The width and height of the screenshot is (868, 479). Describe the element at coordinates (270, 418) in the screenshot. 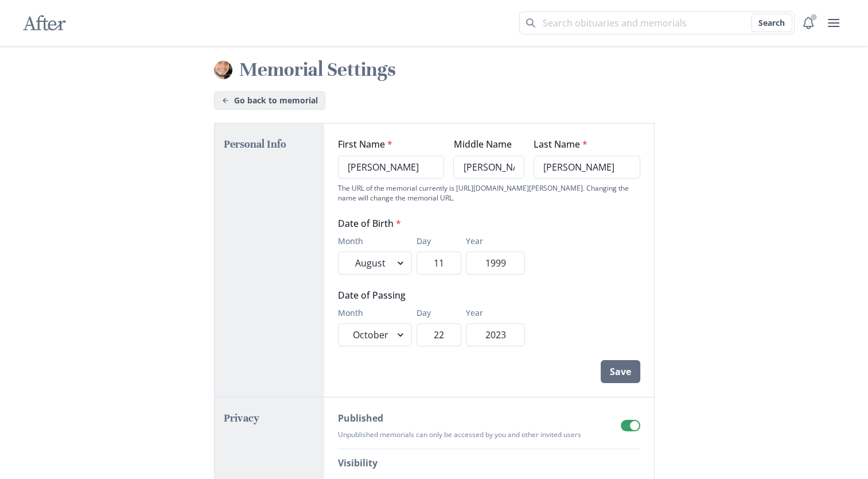

I see `h2: Privacy` at that location.